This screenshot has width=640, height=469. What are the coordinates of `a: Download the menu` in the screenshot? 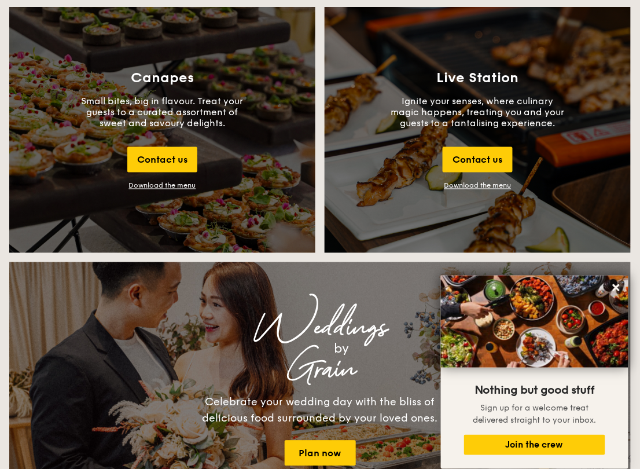 It's located at (478, 186).